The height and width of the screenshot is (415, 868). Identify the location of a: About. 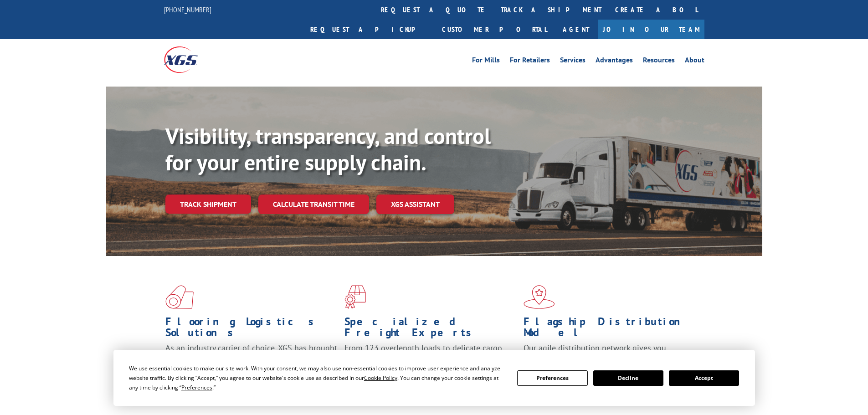
(694, 62).